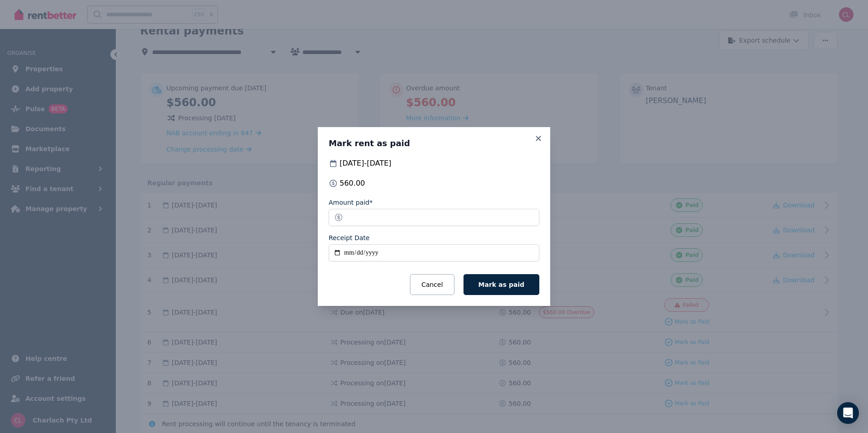  Describe the element at coordinates (848, 413) in the screenshot. I see `div: Open Intercom Messenger` at that location.